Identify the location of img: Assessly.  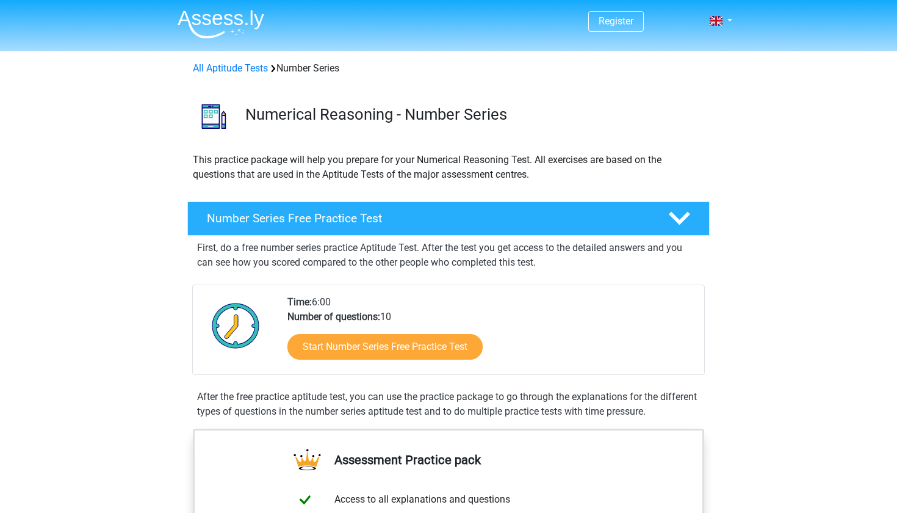
(221, 24).